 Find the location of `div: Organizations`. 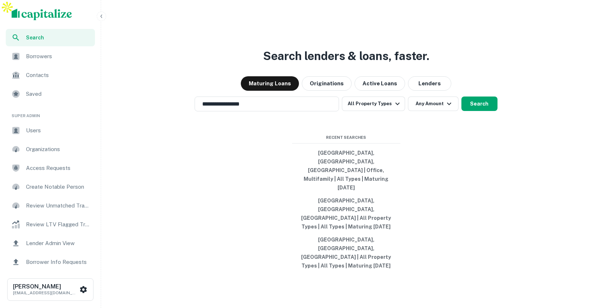

div: Organizations is located at coordinates (50, 149).